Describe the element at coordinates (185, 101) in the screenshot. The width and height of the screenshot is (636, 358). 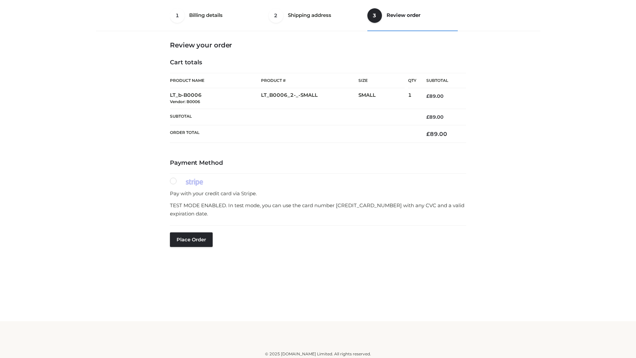
I see `small: Vendor: B0006` at that location.